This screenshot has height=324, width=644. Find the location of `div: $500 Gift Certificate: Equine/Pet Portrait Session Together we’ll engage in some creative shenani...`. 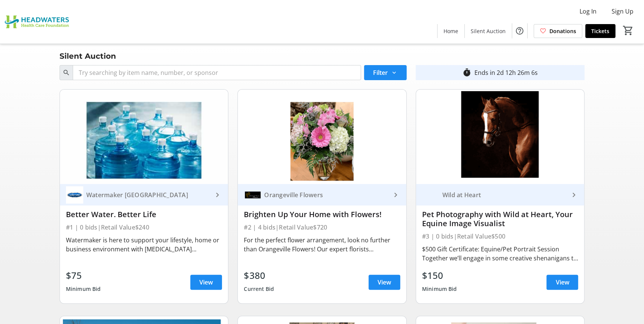

div: $500 Gift Certificate: Equine/Pet Portrait Session Together we’ll engage in some creative shenani... is located at coordinates (500, 254).